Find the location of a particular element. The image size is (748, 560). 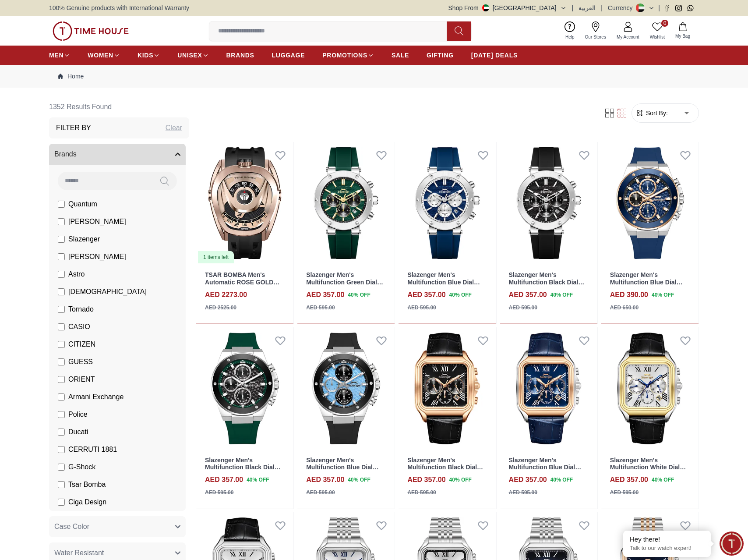

img: Slazenger Men's Multifunction Blue Dial Watch - SL.9.2557.2.04 is located at coordinates (650, 203).